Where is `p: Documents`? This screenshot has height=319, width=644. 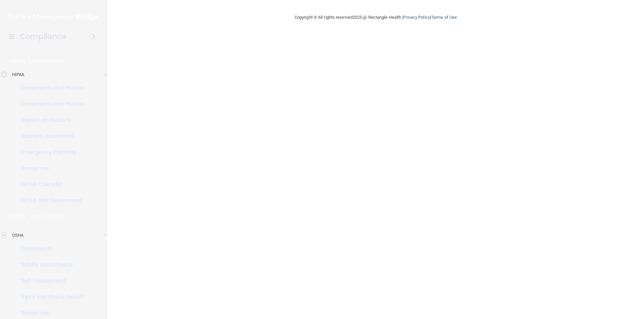 p: Documents is located at coordinates (50, 249).